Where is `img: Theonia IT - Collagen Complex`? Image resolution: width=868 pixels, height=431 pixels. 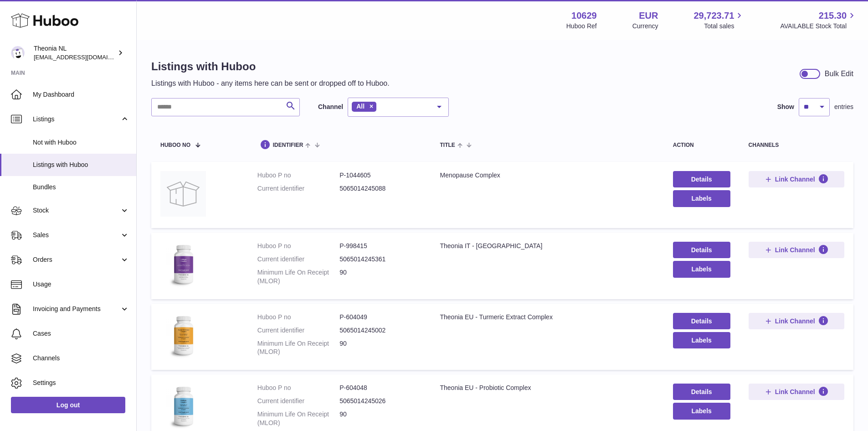 img: Theonia IT - Collagen Complex is located at coordinates (183, 264).